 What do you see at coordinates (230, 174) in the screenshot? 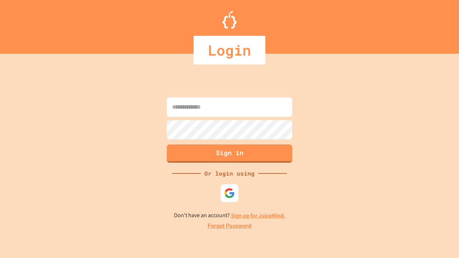
I see `div: Or login using` at bounding box center [230, 174].